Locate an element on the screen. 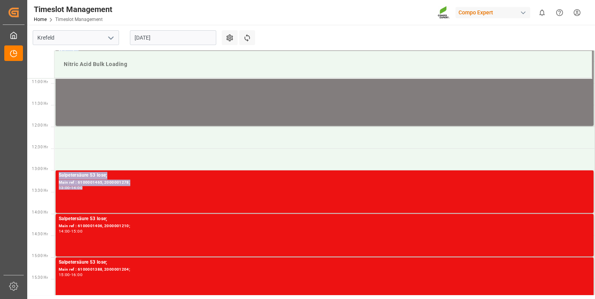 This screenshot has width=595, height=299. span: 13:30 Hr is located at coordinates (40, 190).